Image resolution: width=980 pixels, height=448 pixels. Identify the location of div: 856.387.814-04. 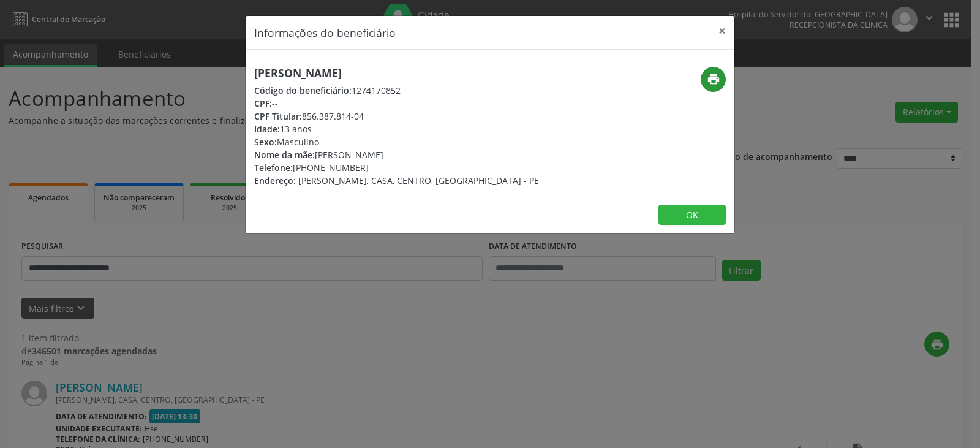
(396, 116).